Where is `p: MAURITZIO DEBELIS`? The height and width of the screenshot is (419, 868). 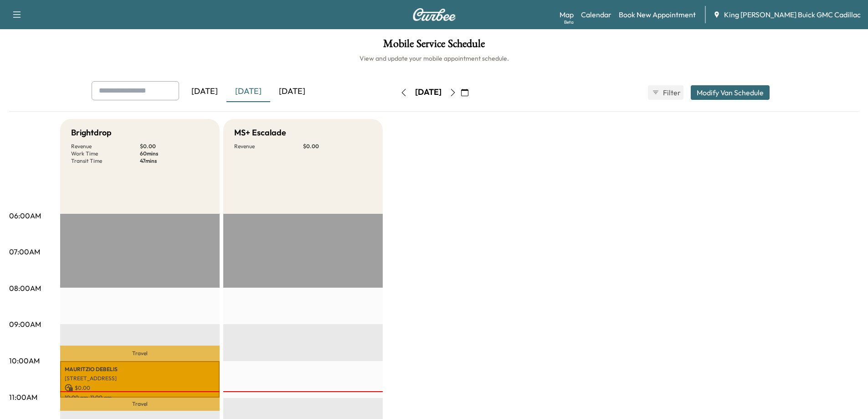 p: MAURITZIO DEBELIS is located at coordinates (140, 369).